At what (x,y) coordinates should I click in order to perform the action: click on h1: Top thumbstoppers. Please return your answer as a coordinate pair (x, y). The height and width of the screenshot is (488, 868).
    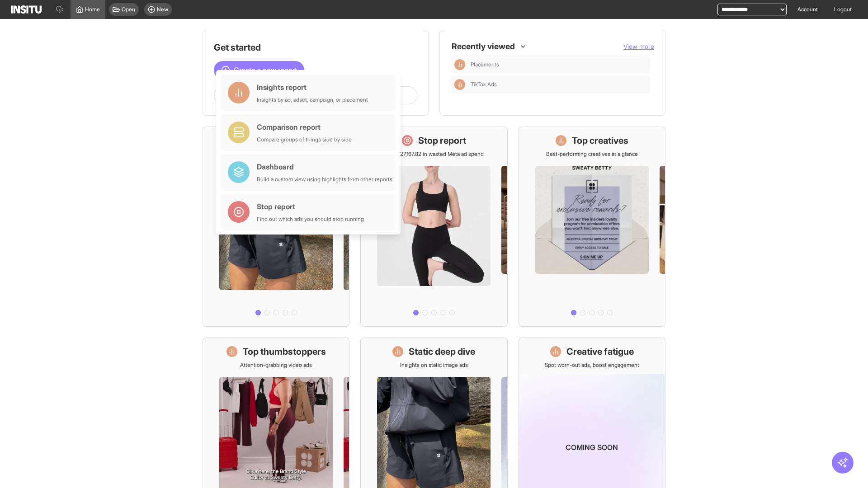
    Looking at the image, I should click on (284, 352).